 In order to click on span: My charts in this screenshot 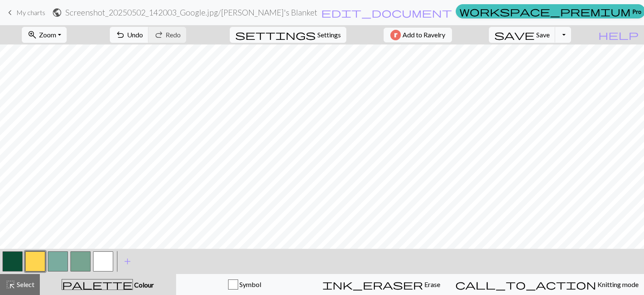, I will do `click(31, 12)`.